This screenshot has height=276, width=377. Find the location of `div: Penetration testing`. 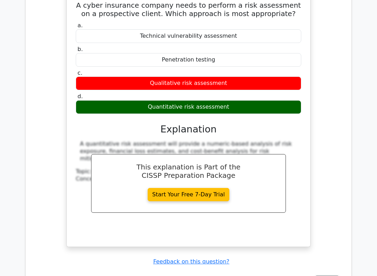

div: Penetration testing is located at coordinates (189, 60).